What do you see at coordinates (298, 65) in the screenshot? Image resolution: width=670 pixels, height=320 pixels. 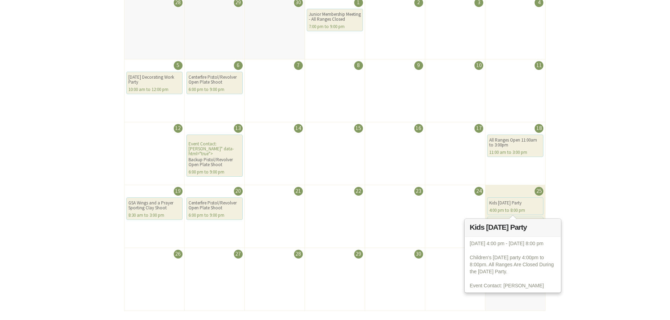 I see `div: 7` at bounding box center [298, 65].